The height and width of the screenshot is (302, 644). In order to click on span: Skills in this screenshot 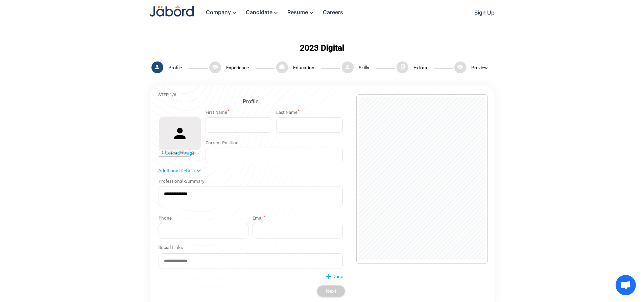, I will do `click(364, 67)`.